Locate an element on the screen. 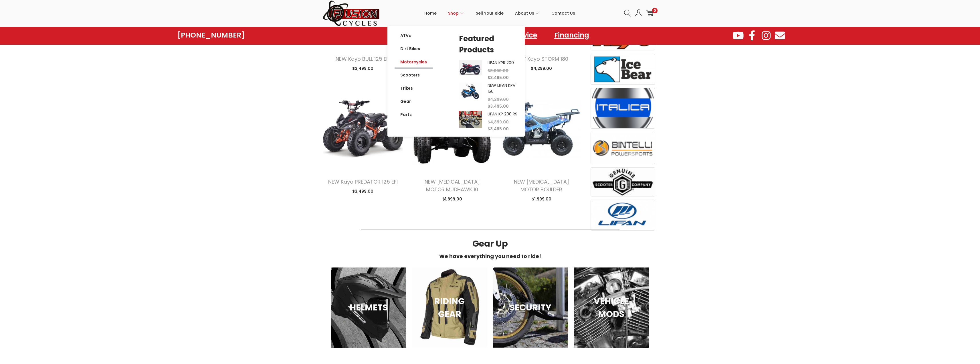 The image size is (980, 364). h6: We have everything you need to ride! is located at coordinates (490, 257).